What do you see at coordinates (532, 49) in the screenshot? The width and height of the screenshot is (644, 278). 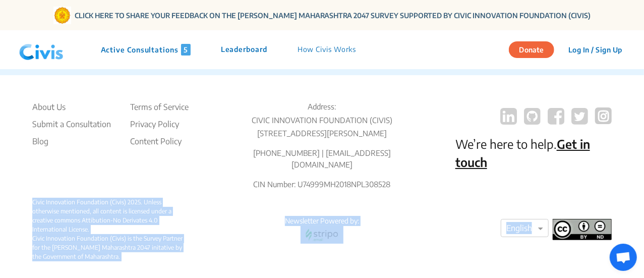 I see `button: Donate` at bounding box center [532, 49].